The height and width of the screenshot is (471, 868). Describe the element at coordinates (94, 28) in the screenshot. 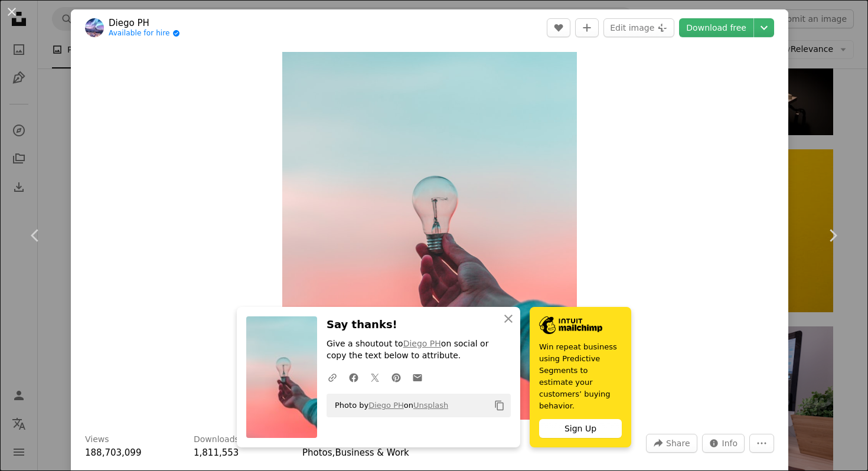

I see `a: Go to Diego PH's profile` at that location.